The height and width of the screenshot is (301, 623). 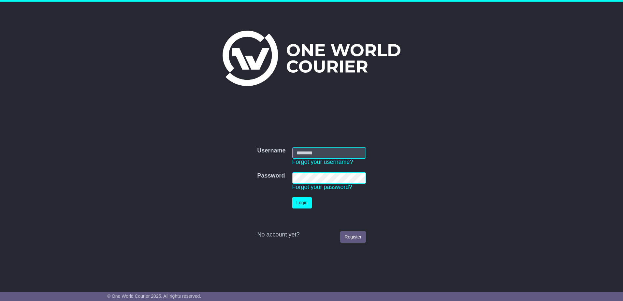 I want to click on label: Username, so click(x=271, y=151).